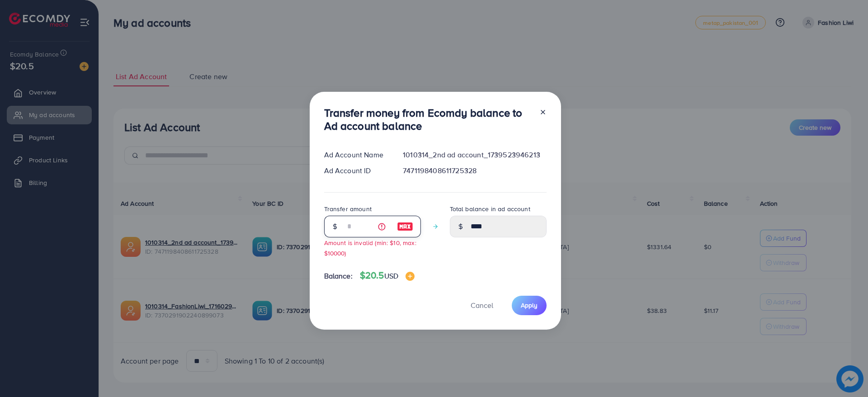 This screenshot has height=397, width=868. What do you see at coordinates (391, 276) in the screenshot?
I see `span: USD` at bounding box center [391, 276].